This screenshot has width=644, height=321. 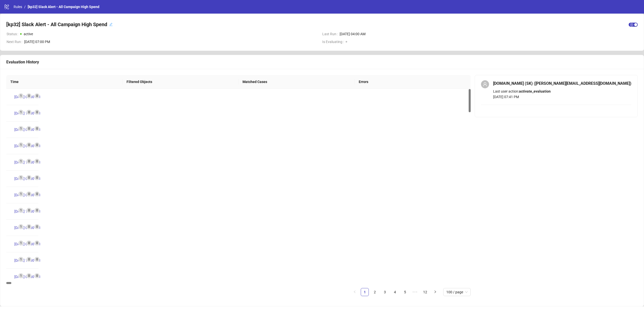 What do you see at coordinates (297, 82) in the screenshot?
I see `th: Matched Cases` at bounding box center [297, 82].